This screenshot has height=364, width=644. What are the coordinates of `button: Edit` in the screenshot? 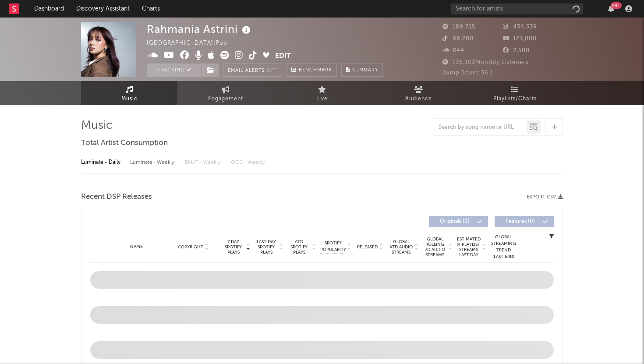 It's located at (283, 56).